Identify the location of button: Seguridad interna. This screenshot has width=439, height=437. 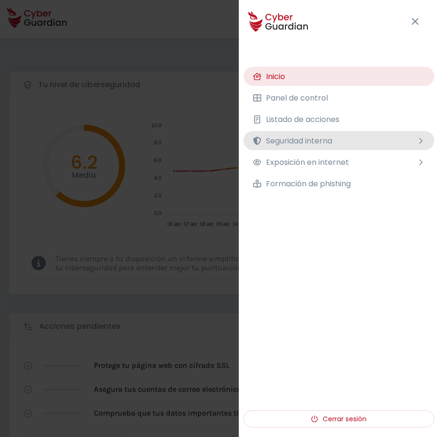
(339, 141).